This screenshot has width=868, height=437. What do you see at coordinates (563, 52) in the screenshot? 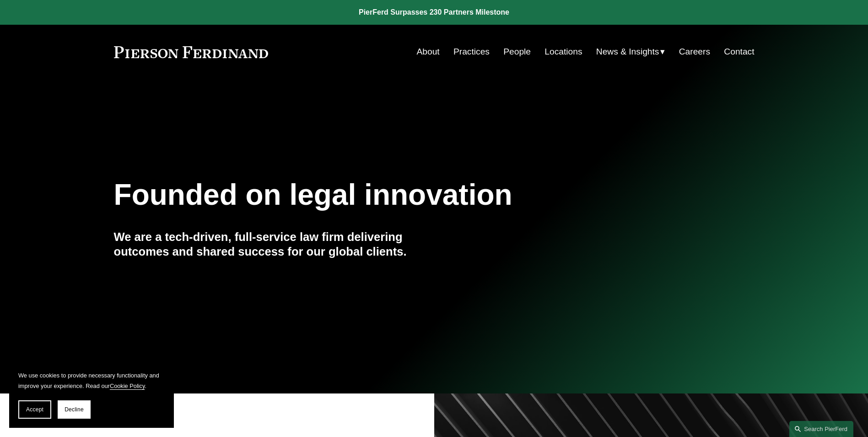
I see `a: Locations` at bounding box center [563, 52].